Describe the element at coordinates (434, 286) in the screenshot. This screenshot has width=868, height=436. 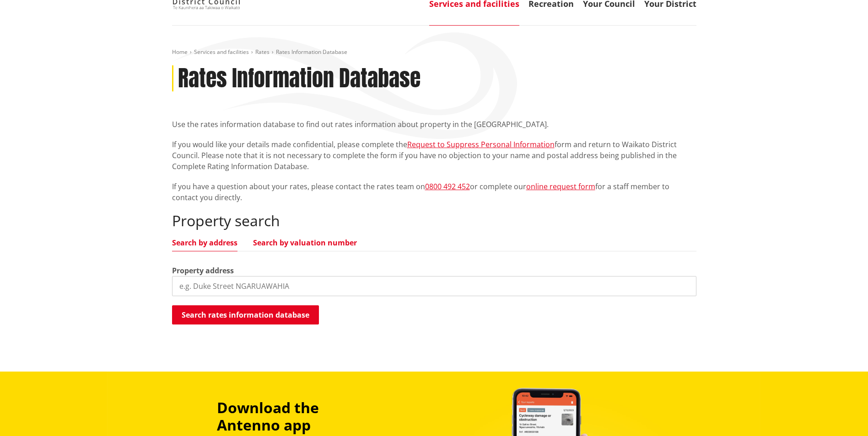
I see `input: e.g. Duke Street NGARUAWAHIA` at that location.